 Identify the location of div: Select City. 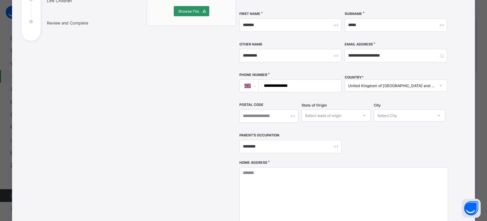
(388, 115).